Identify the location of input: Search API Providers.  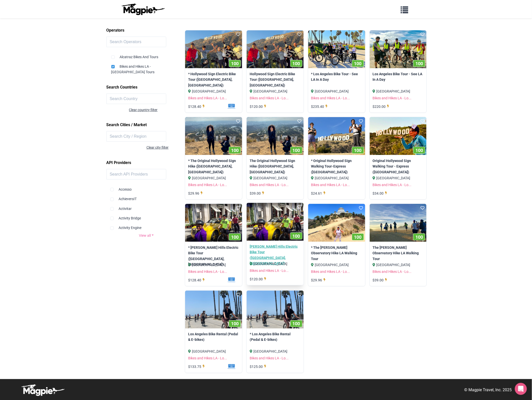
(136, 174).